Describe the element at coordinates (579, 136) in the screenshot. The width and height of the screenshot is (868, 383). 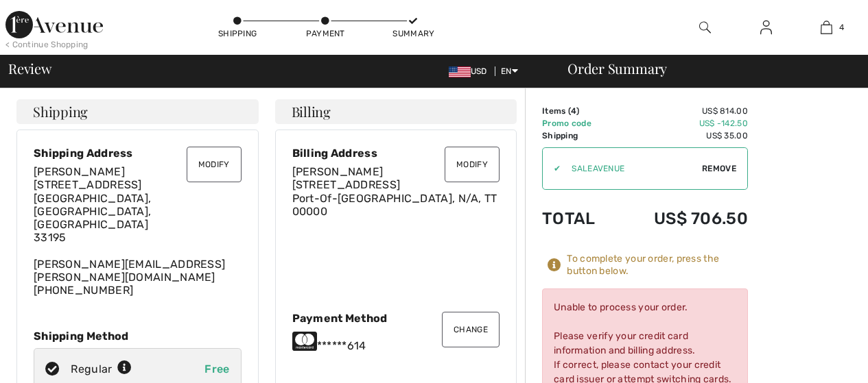
I see `td: Shipping` at that location.